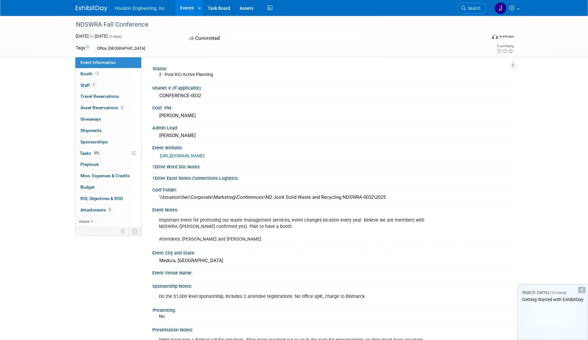  Describe the element at coordinates (108, 164) in the screenshot. I see `a: Playbook` at that location.